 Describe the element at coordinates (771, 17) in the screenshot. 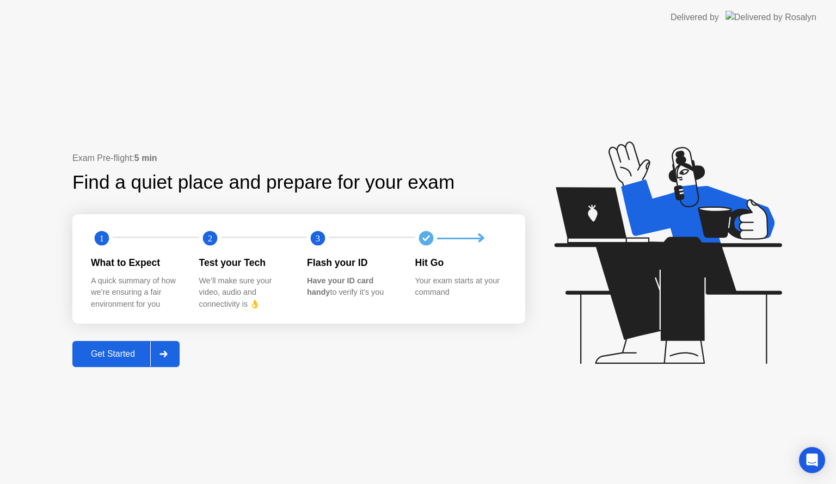

I see `img: Delivered by Rosalyn` at that location.